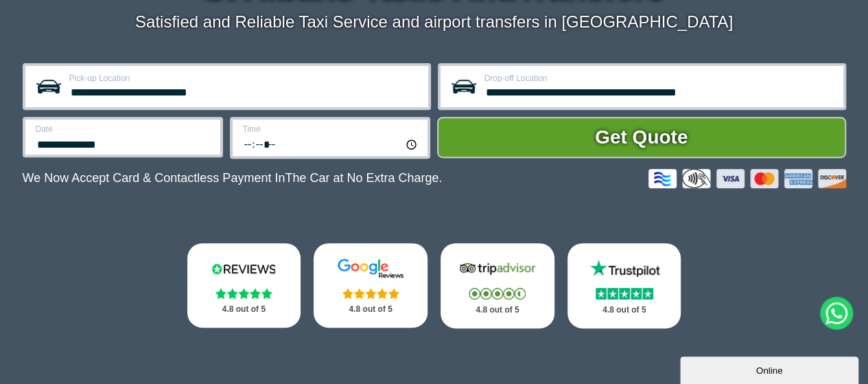 Image resolution: width=868 pixels, height=384 pixels. Describe the element at coordinates (498, 268) in the screenshot. I see `img: Tripadvisor` at that location.